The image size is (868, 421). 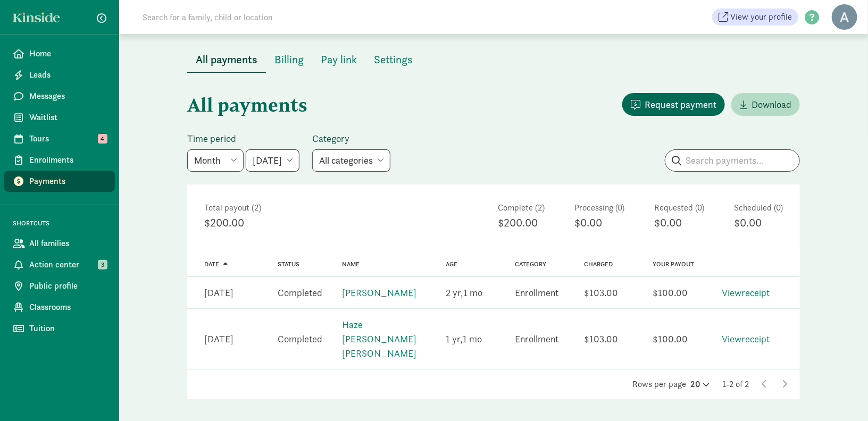 What do you see at coordinates (68, 182) in the screenshot?
I see `span: Payments` at bounding box center [68, 182].